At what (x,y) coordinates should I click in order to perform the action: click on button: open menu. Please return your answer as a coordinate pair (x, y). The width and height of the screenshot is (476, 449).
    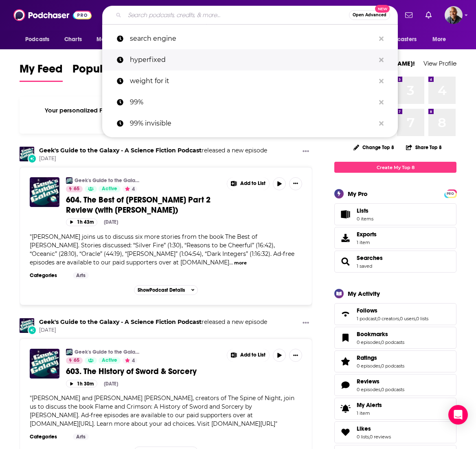
    Looking at the image, I should click on (39, 39).